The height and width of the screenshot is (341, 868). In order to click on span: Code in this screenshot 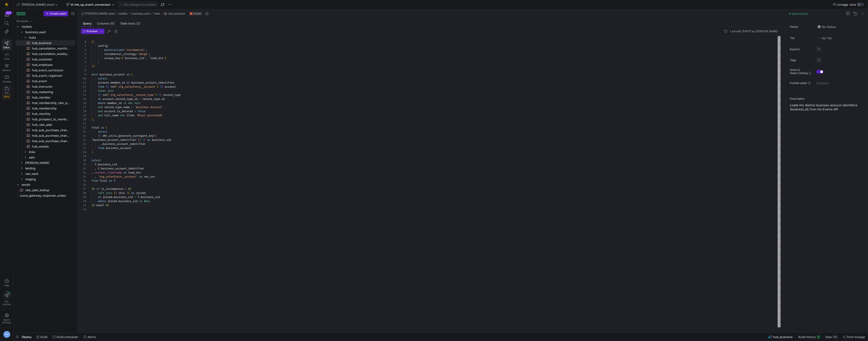, I will do `click(7, 58)`.